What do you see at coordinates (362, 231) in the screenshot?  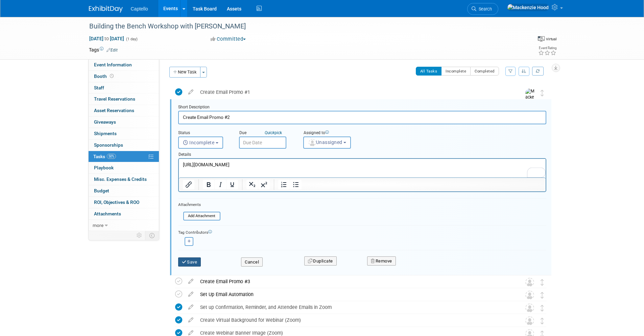 I see `div: Tag Contributors` at bounding box center [362, 231].